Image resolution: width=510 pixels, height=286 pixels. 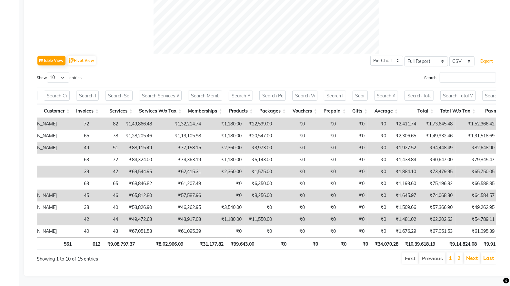 I want to click on td: ₹5,143.00, so click(x=260, y=160).